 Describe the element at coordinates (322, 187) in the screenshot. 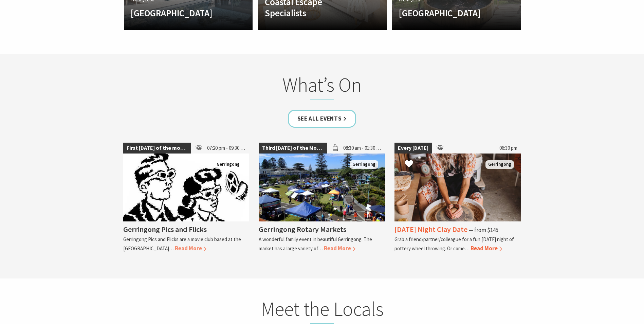

I see `img: Christmas Market and Street Parade` at that location.